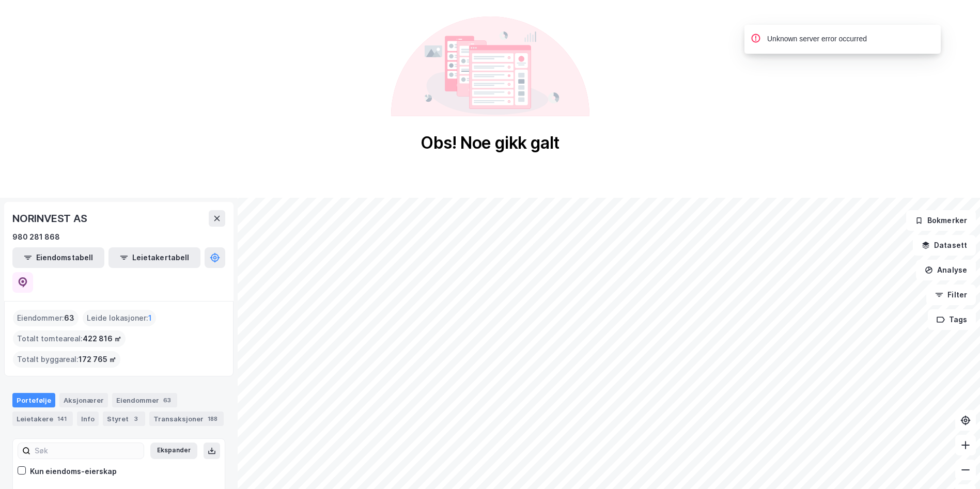 The width and height of the screenshot is (980, 489). Describe the element at coordinates (62, 418) in the screenshot. I see `div: 141` at that location.